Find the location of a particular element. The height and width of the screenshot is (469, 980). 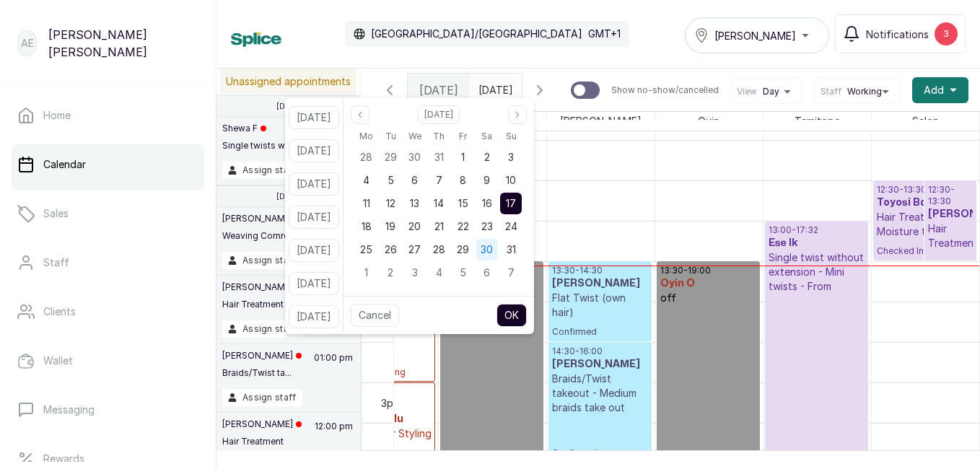

p: Hair Treatment - Moisture treatment is located at coordinates (950, 258).